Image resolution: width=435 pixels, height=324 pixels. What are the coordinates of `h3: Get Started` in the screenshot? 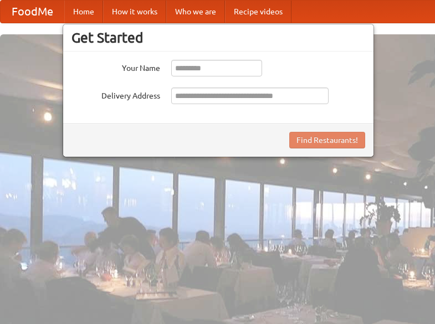 It's located at (218, 38).